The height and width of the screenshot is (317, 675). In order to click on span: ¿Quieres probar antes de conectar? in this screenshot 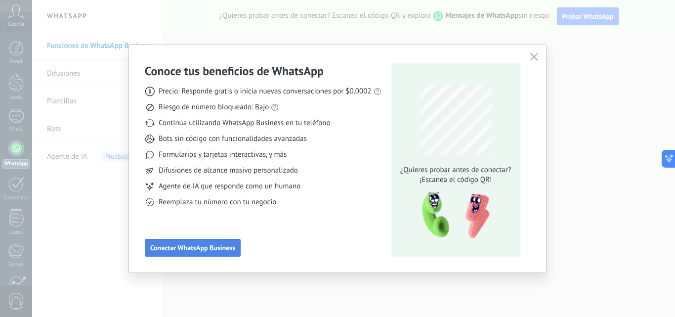, I will do `click(455, 170)`.